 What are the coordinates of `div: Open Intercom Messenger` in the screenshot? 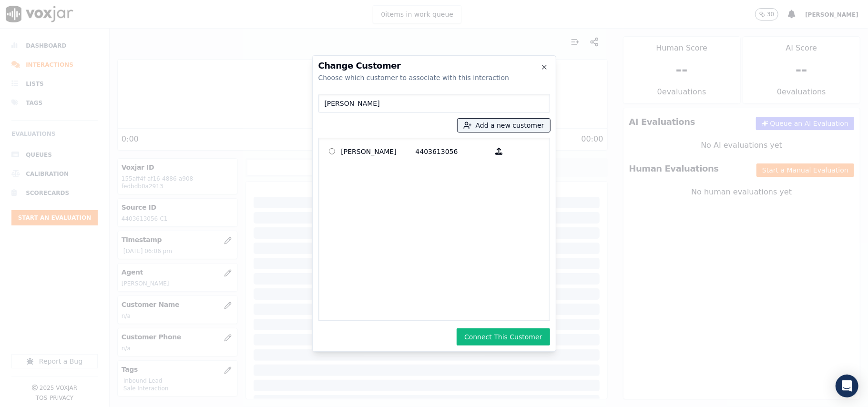 It's located at (847, 386).